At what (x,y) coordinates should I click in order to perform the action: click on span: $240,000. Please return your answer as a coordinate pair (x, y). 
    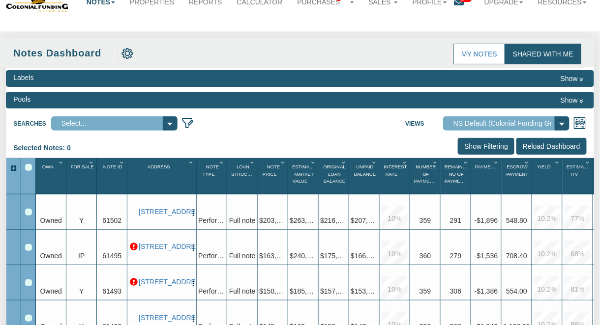
    Looking at the image, I should click on (304, 256).